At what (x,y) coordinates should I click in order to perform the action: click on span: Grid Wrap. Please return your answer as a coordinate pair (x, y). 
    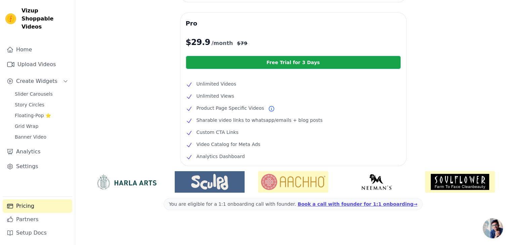
    Looking at the image, I should click on (27, 126).